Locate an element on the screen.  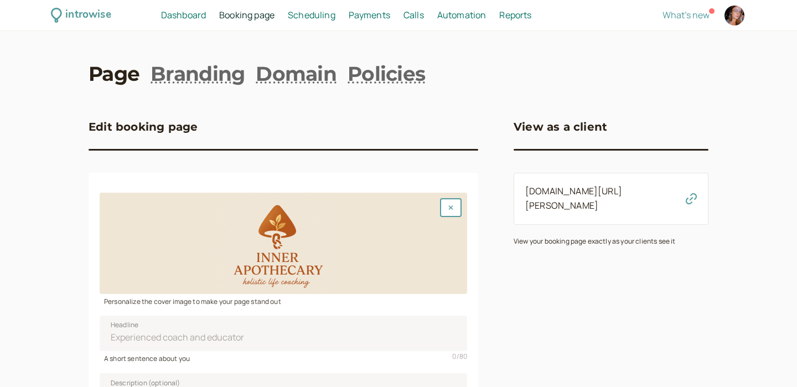
h3: View as a client is located at coordinates (560, 127).